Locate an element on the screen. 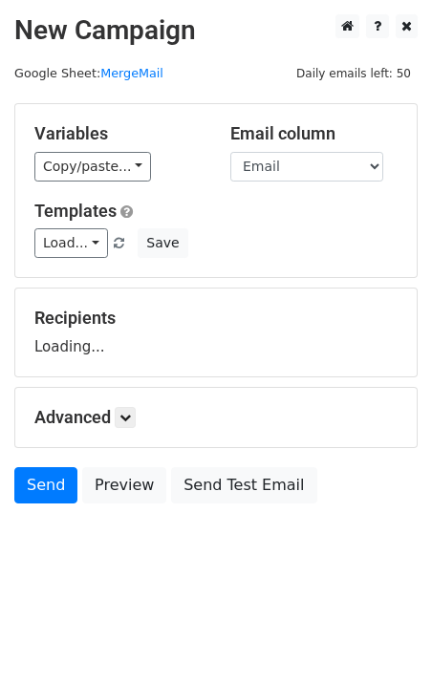 This screenshot has width=432, height=684. h5: Advanced is located at coordinates (216, 417).